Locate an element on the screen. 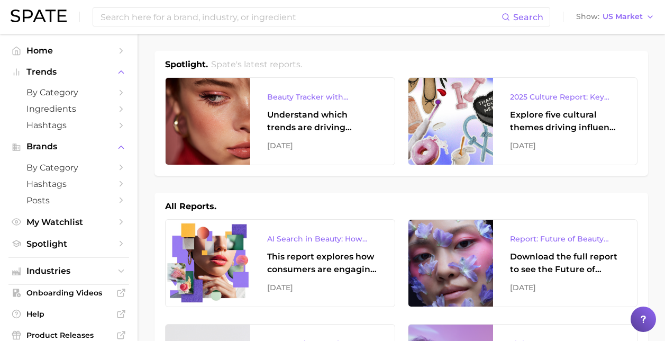 Image resolution: width=665 pixels, height=341 pixels. span: Product Releases is located at coordinates (69, 335).